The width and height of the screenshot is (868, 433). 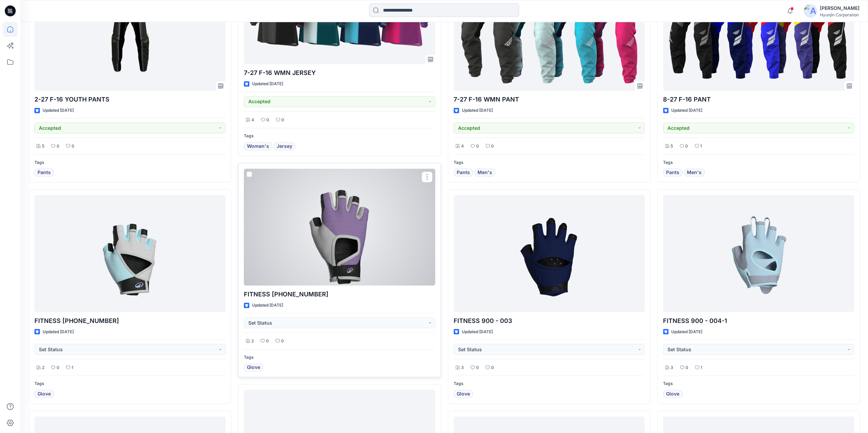 I want to click on p: 7-27 F-16 WMN JERSEY, so click(x=339, y=73).